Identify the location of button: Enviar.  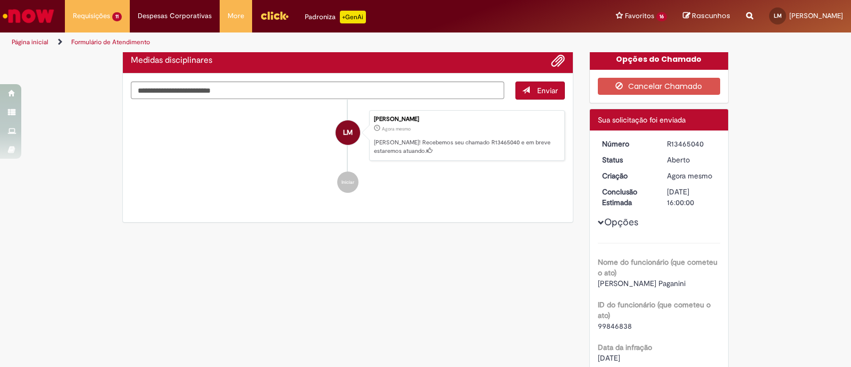
(540, 90).